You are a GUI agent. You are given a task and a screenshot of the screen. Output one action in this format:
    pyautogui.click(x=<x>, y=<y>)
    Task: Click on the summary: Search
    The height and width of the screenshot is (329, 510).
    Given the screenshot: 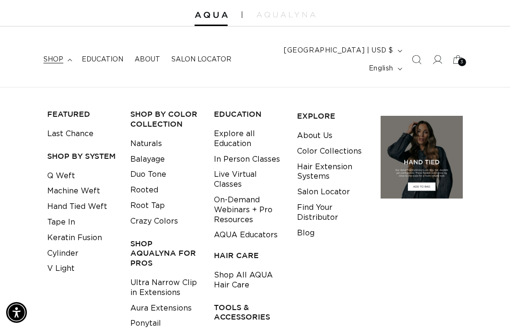 What is the action you would take?
    pyautogui.click(x=416, y=59)
    